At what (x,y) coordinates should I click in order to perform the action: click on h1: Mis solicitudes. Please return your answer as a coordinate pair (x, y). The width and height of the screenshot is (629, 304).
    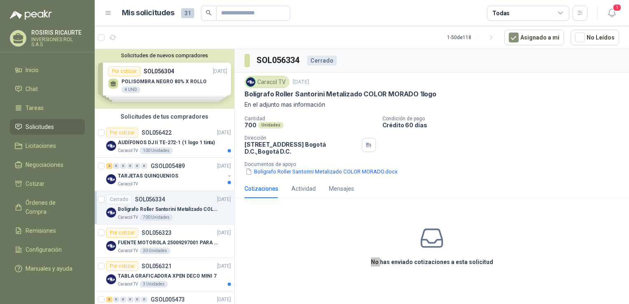
    Looking at the image, I should click on (148, 13).